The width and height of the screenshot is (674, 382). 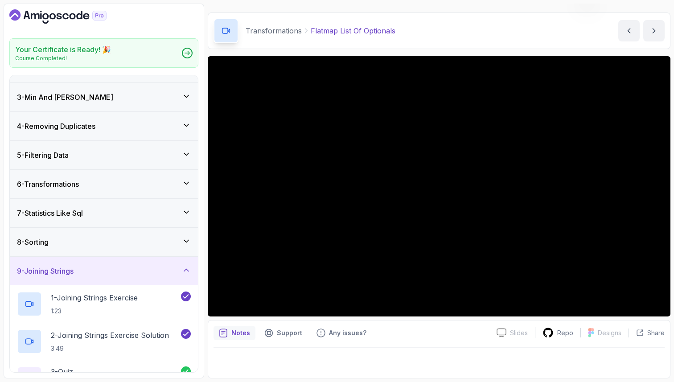 What do you see at coordinates (348, 333) in the screenshot?
I see `p: Any issues?` at bounding box center [348, 333].